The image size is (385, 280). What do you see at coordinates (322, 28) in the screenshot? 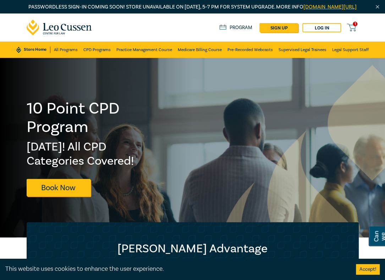
I see `a: Log in` at bounding box center [322, 28].